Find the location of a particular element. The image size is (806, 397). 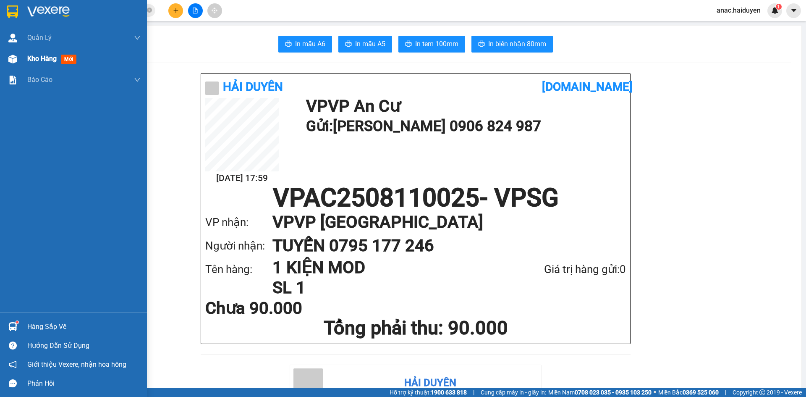

div: 90.000 is located at coordinates (123, 60).